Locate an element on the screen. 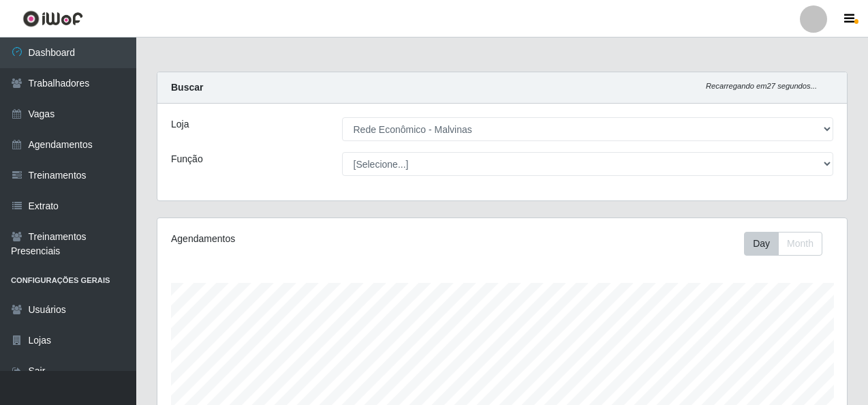  div: Toolbar with button groups is located at coordinates (788, 243).